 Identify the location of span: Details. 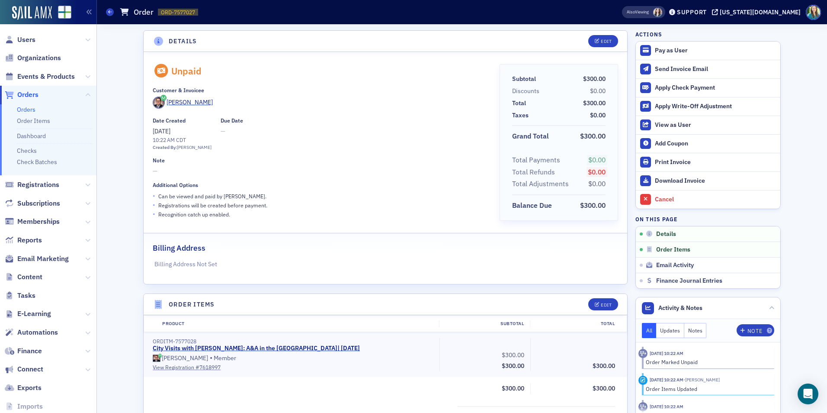
(666, 234).